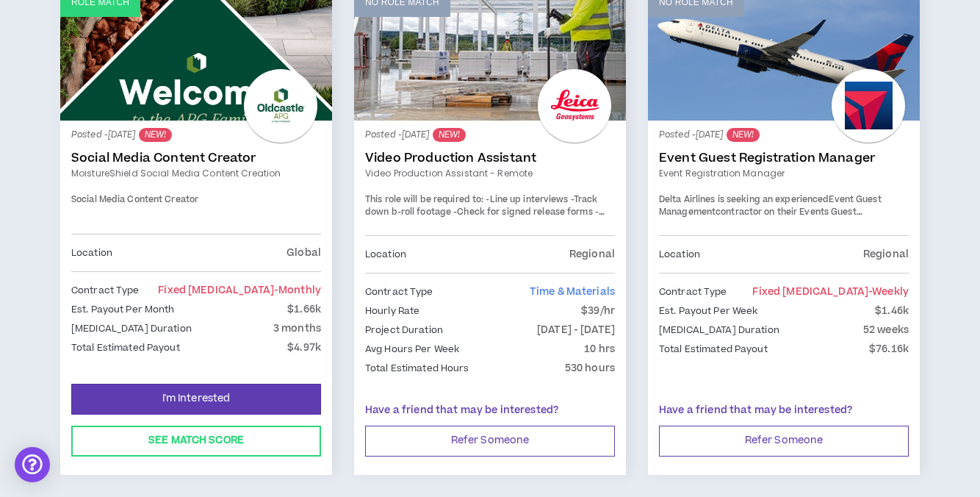 The height and width of the screenshot is (497, 980). I want to click on span: Delta Airlines is seeking an experienced, so click(743, 199).